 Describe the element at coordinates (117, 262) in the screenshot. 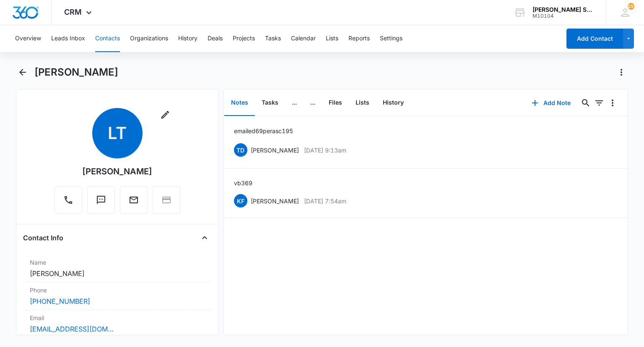

I see `label: Name` at that location.